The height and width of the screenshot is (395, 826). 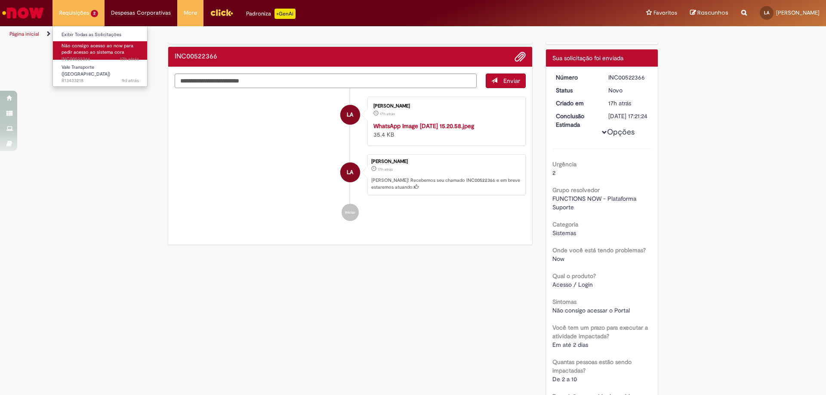 I want to click on span: Enviar, so click(x=512, y=81).